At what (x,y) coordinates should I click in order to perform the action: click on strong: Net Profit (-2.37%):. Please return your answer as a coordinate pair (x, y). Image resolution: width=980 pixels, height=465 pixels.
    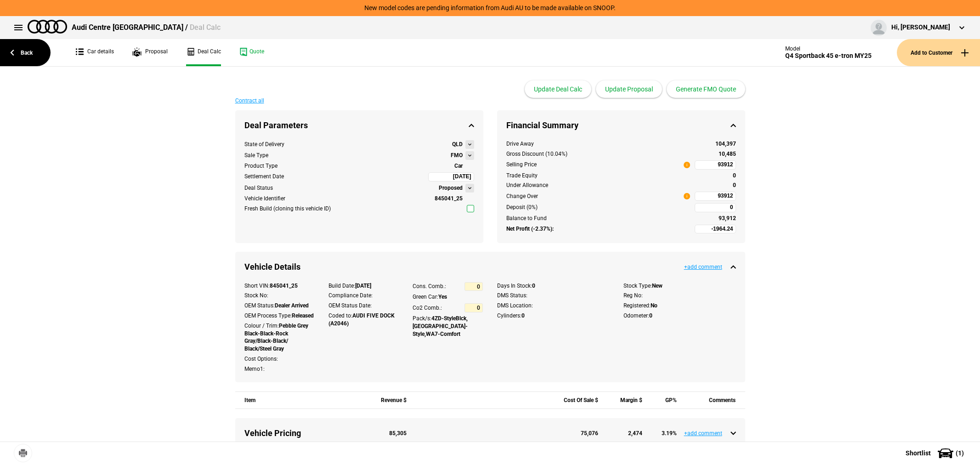
    Looking at the image, I should click on (530, 228).